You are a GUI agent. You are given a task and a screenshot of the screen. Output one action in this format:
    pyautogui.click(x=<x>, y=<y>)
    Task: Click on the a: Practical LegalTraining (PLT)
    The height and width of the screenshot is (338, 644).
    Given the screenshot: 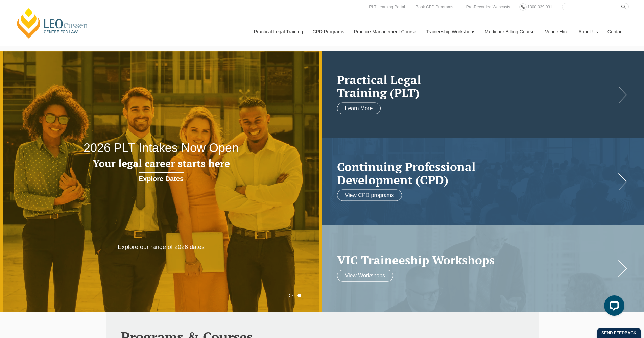 What is the action you would take?
    pyautogui.click(x=476, y=86)
    